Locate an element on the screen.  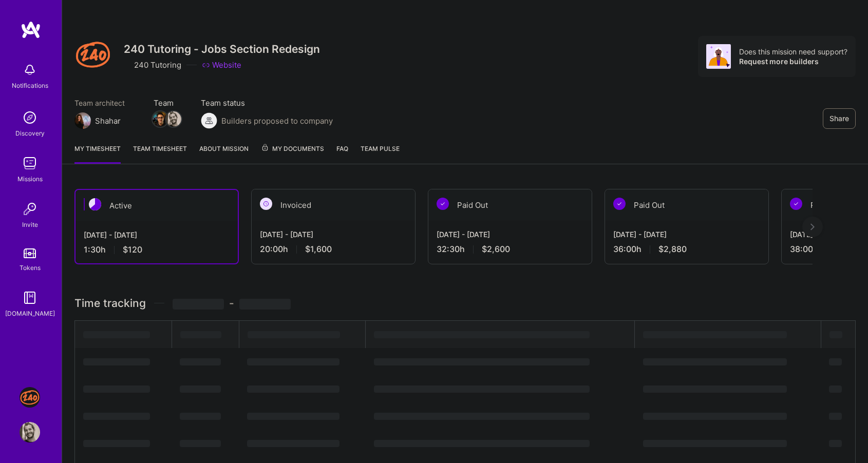
div: Discovery is located at coordinates (30, 133).